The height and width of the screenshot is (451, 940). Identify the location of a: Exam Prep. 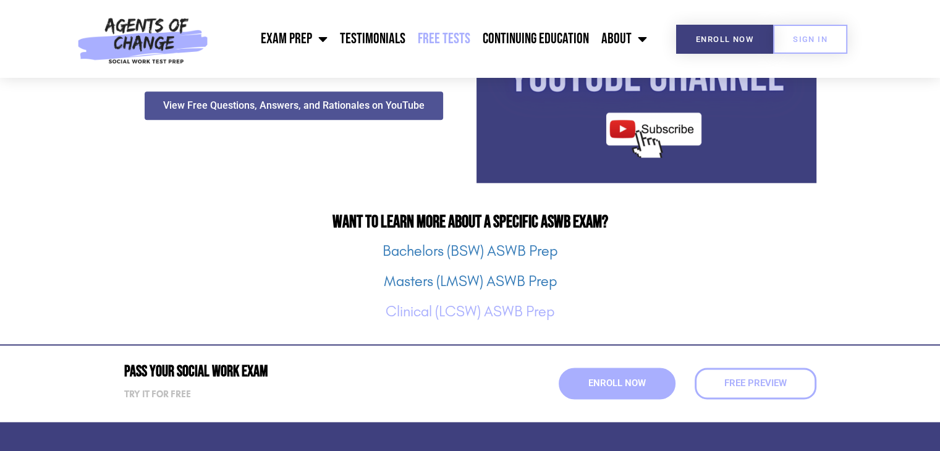
(294, 39).